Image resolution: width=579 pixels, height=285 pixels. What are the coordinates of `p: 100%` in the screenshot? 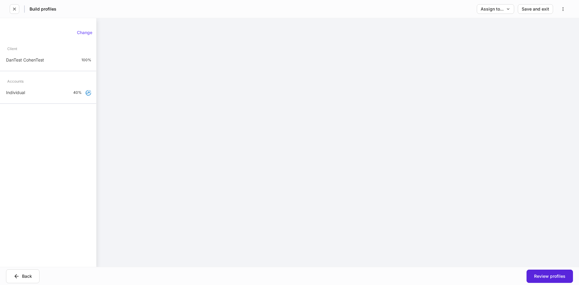 It's located at (86, 60).